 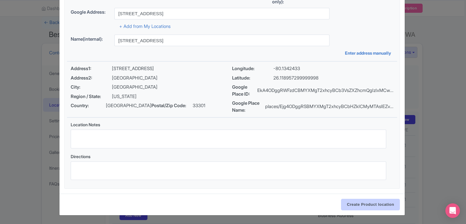 What do you see at coordinates (91, 69) in the screenshot?
I see `span: Address1:` at bounding box center [91, 69].